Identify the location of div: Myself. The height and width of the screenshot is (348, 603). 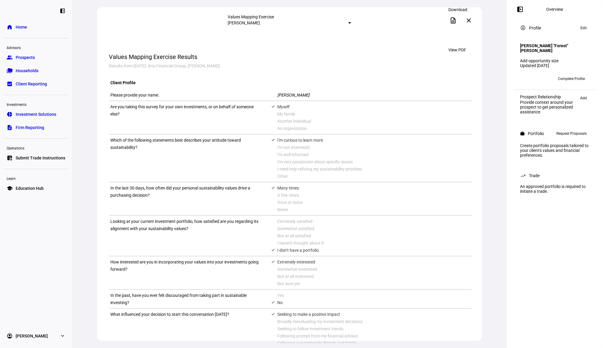
(375, 107).